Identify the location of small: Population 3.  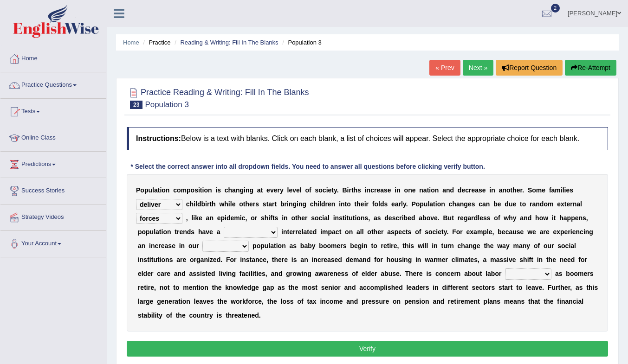
(167, 105).